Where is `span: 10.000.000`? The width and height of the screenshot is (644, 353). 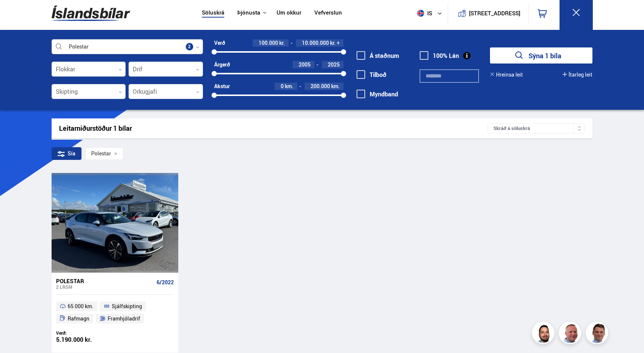
span: 10.000.000 is located at coordinates (315, 43).